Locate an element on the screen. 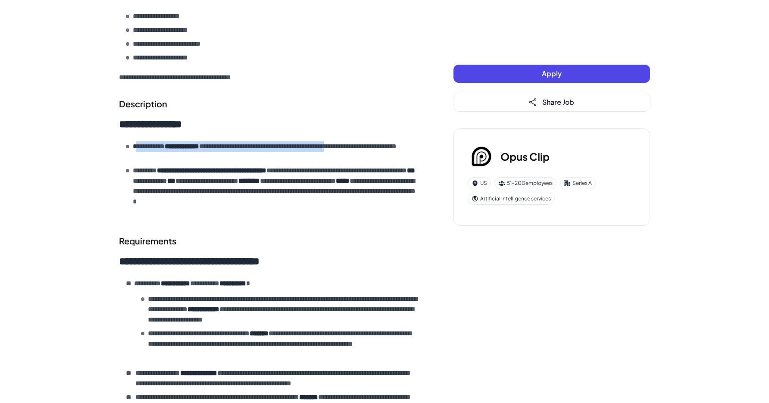 The height and width of the screenshot is (403, 769). button: Apply is located at coordinates (551, 74).